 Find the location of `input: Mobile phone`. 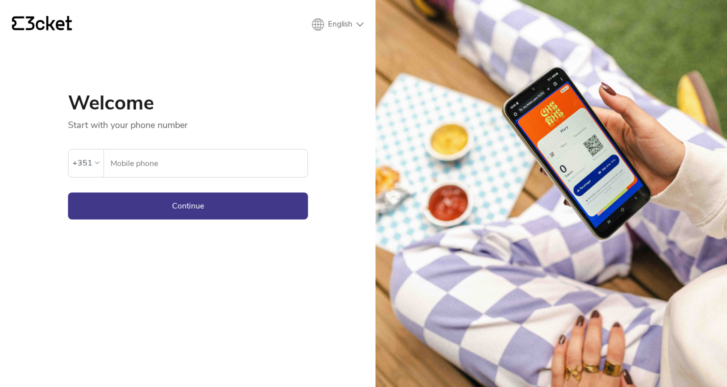

input: Mobile phone is located at coordinates (209, 163).